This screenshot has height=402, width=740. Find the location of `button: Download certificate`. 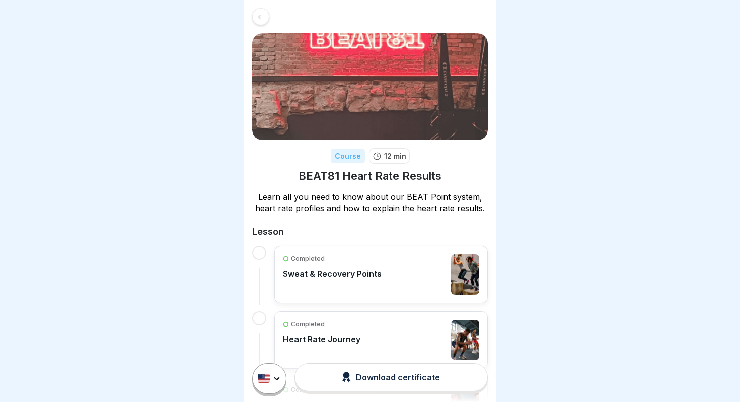

button: Download certificate is located at coordinates (391, 377).